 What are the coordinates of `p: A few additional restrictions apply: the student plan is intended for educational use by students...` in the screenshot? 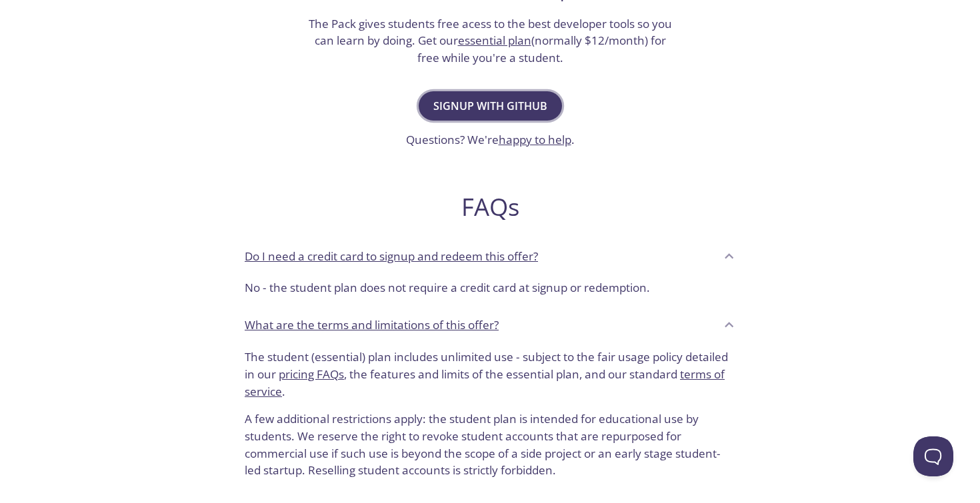 It's located at (490, 439).